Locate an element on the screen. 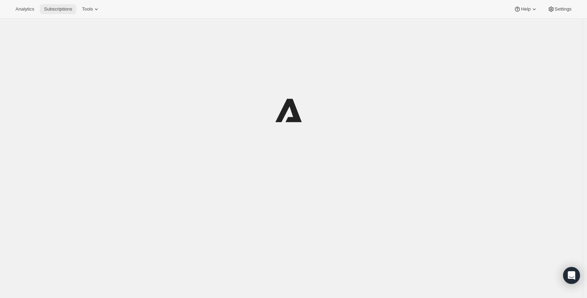  span: Tools is located at coordinates (87, 9).